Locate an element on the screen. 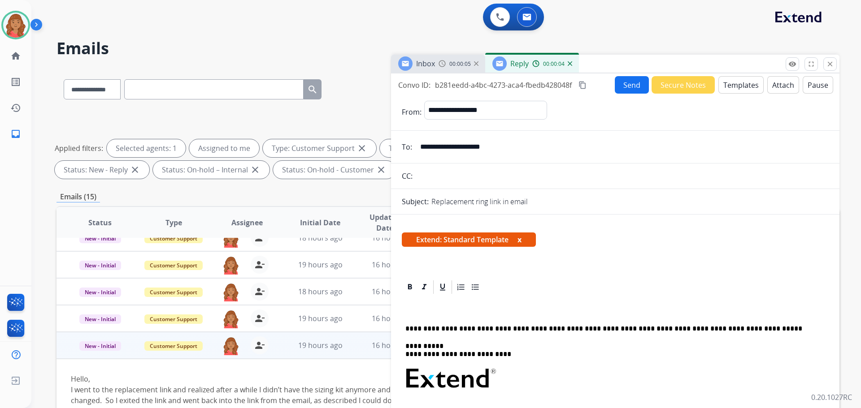 This screenshot has width=861, height=408. mat-icon: remove_red_eye is located at coordinates (792, 64).